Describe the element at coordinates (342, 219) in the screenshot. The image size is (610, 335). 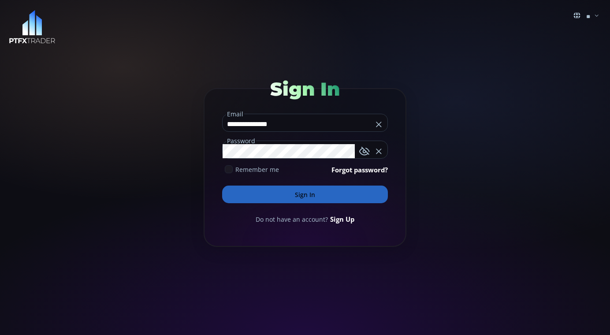
I see `a: Sign Up` at that location.